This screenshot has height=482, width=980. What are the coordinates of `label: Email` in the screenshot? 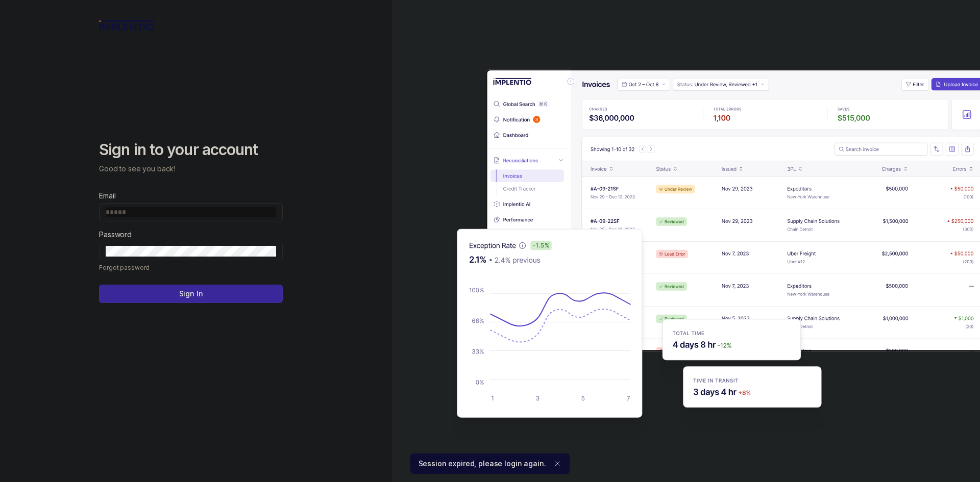 It's located at (108, 196).